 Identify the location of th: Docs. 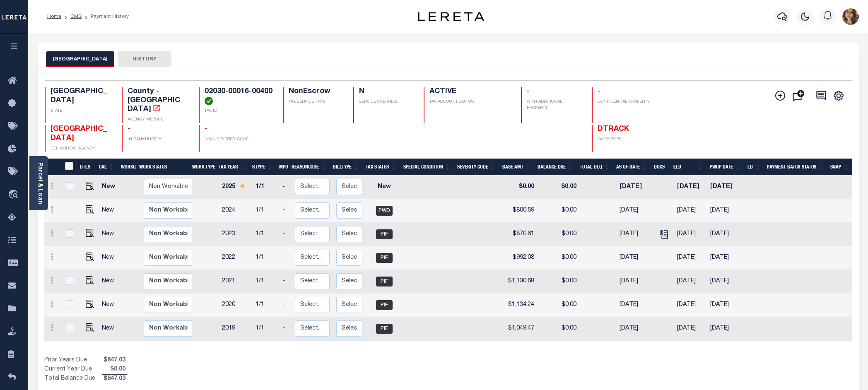
(660, 167).